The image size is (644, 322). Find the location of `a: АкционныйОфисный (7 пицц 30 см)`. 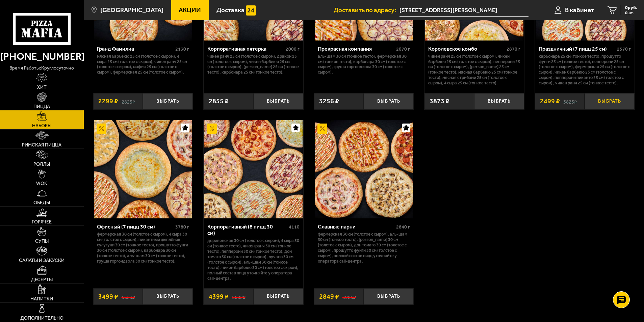

a: АкционныйОфисный (7 пицц 30 см) is located at coordinates (143, 169).